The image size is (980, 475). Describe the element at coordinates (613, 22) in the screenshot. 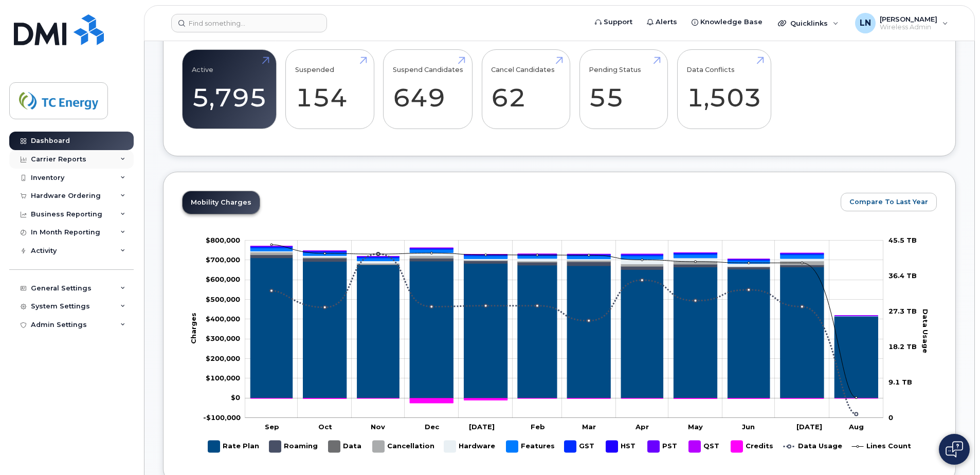

I see `a: Support` at that location.